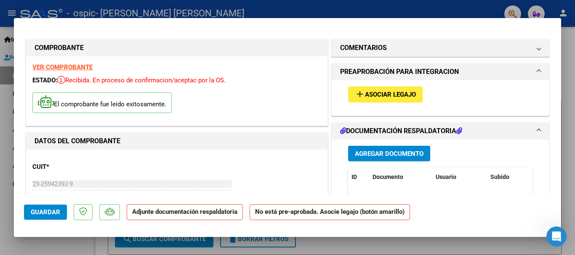 The width and height of the screenshot is (575, 255). Describe the element at coordinates (45, 213) in the screenshot. I see `button: Guardar` at that location.